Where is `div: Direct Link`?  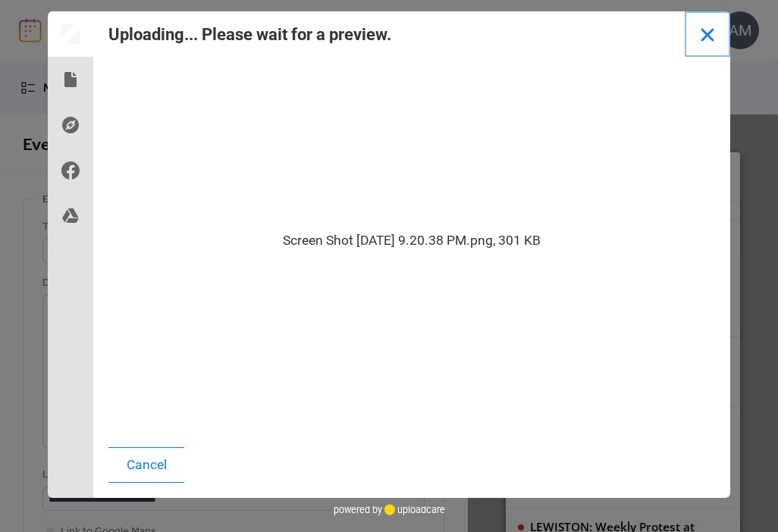 div: Direct Link is located at coordinates (70, 125).